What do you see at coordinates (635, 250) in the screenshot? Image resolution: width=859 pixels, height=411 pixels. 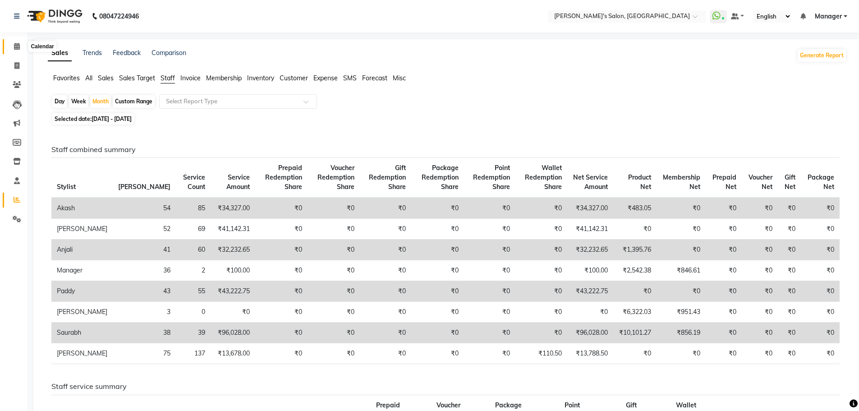 I see `td: ₹1,395.76` at bounding box center [635, 250].